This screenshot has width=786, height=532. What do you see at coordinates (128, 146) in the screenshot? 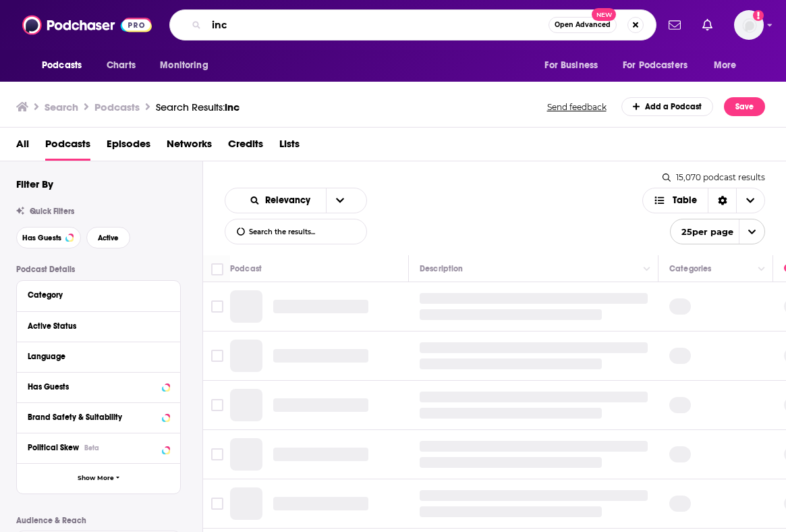
I see `a: Episodes` at bounding box center [128, 146].